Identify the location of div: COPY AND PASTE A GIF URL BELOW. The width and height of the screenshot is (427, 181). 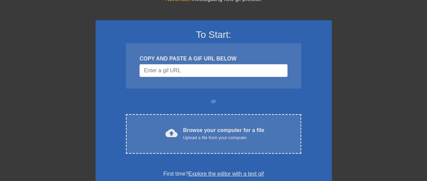
(213, 59).